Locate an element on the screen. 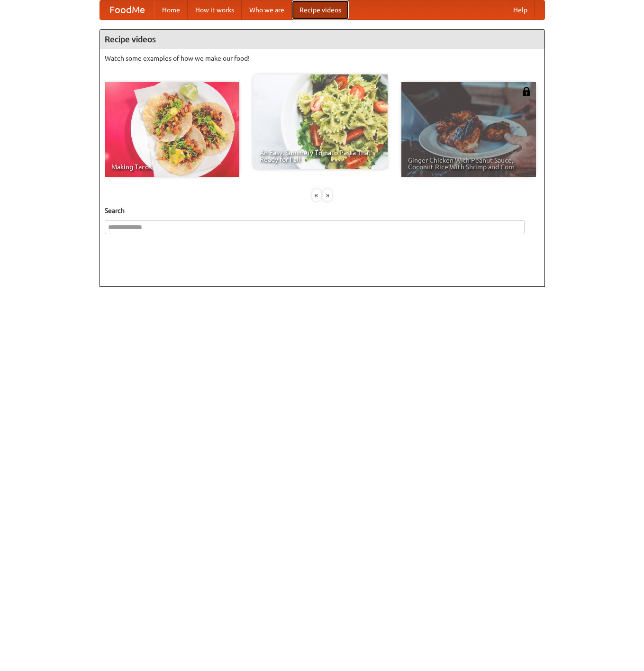 The image size is (644, 671). span: An Easy, Summery Tomato Pasta That's Ready for Fall is located at coordinates (320, 156).